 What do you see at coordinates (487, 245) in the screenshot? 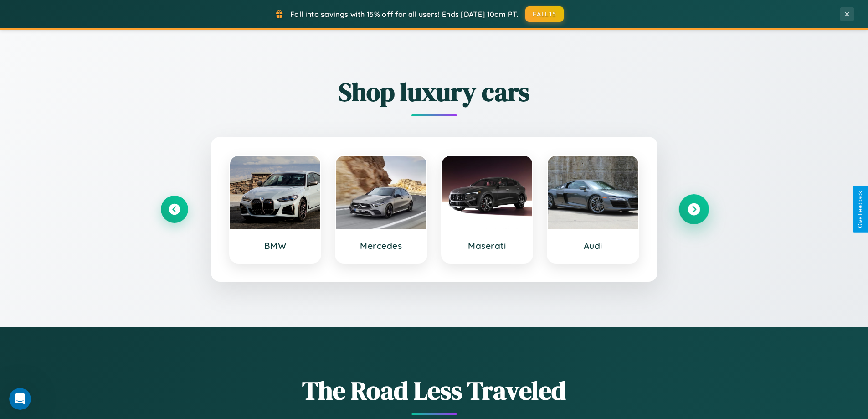
I see `h3: Maserati` at bounding box center [487, 245].